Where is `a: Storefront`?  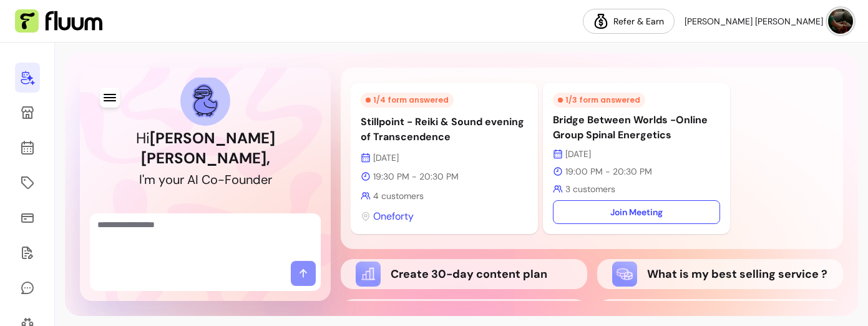
a: Storefront is located at coordinates (28, 113).